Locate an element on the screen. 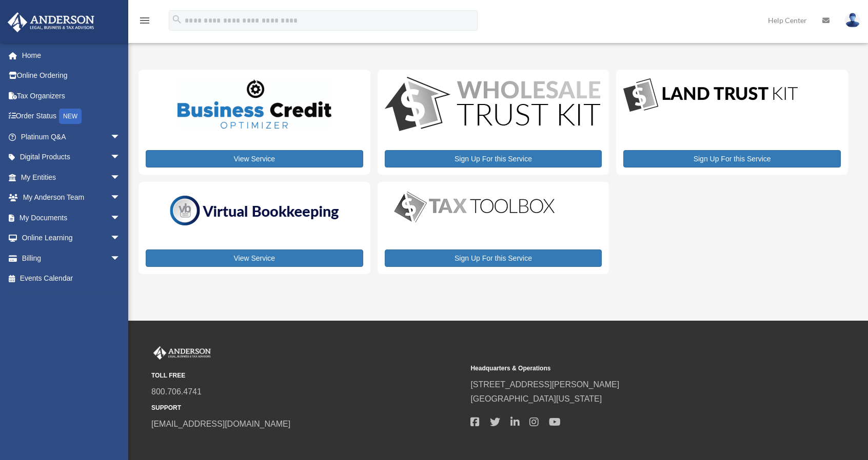  small: Headquarters & Operations is located at coordinates (626, 368).